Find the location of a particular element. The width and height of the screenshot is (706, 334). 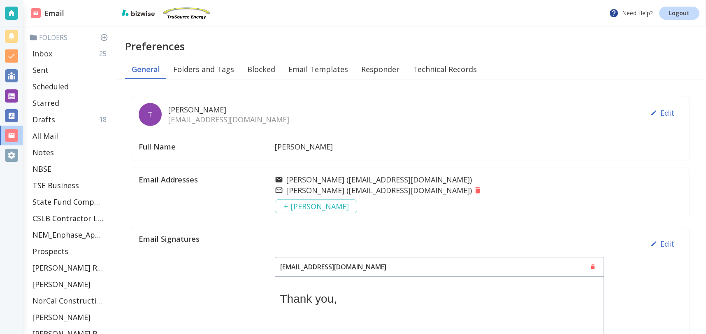

img: DashboardSidebarEmail.svg is located at coordinates (36, 13).